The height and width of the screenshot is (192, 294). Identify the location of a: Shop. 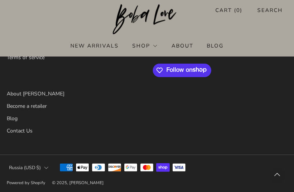
(145, 46).